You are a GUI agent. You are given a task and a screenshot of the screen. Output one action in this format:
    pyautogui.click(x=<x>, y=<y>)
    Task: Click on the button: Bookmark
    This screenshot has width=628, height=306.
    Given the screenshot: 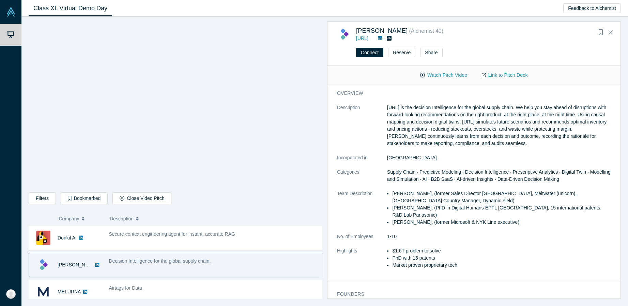 What is the action you would take?
    pyautogui.click(x=601, y=32)
    